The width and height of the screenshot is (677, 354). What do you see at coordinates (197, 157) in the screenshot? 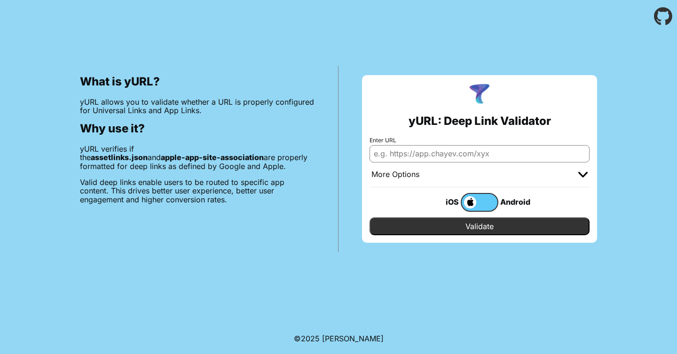
I see `p: yURL verifies if the and are properly formatted for deep links as defined by Google and Apple.` at bounding box center [197, 157].